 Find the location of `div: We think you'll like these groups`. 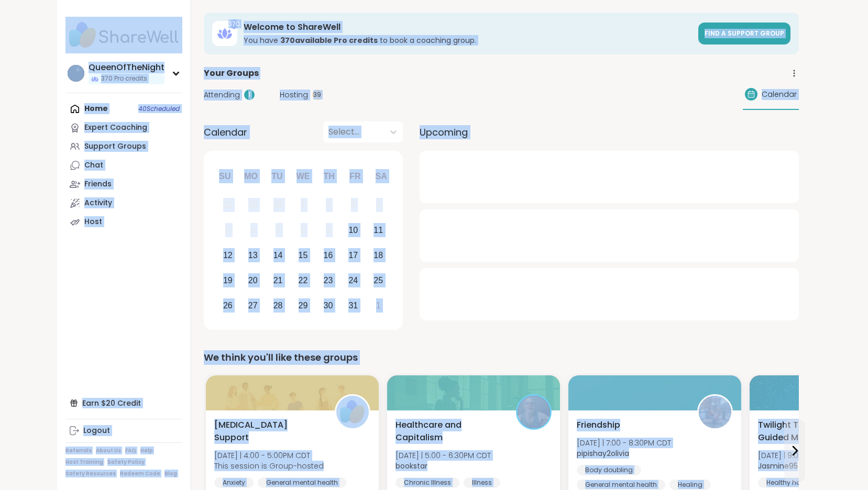

div: We think you'll like these groups is located at coordinates (501, 358).